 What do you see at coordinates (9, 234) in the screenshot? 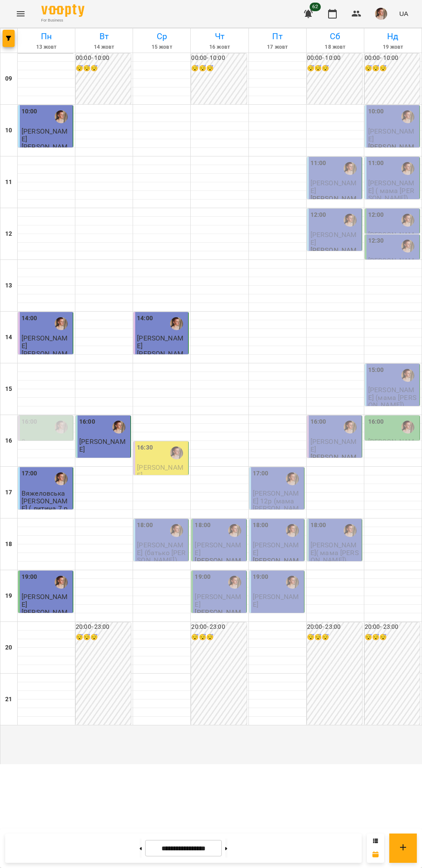
I see `h6: 12` at bounding box center [9, 234].